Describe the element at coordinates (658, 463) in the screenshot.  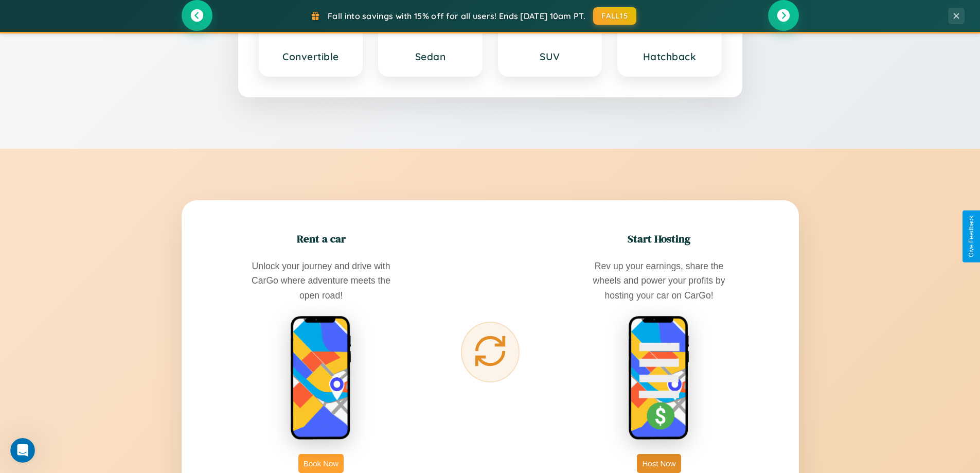
I see `button: Host Now` at that location.